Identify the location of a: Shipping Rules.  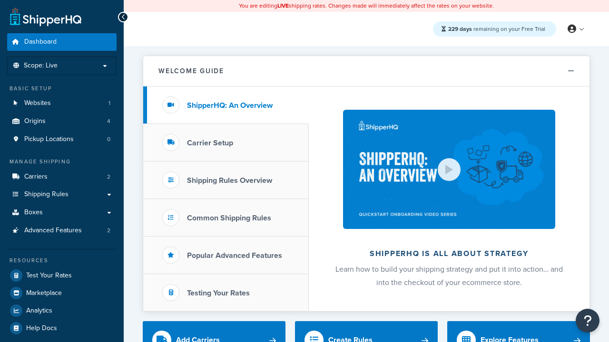
(62, 194).